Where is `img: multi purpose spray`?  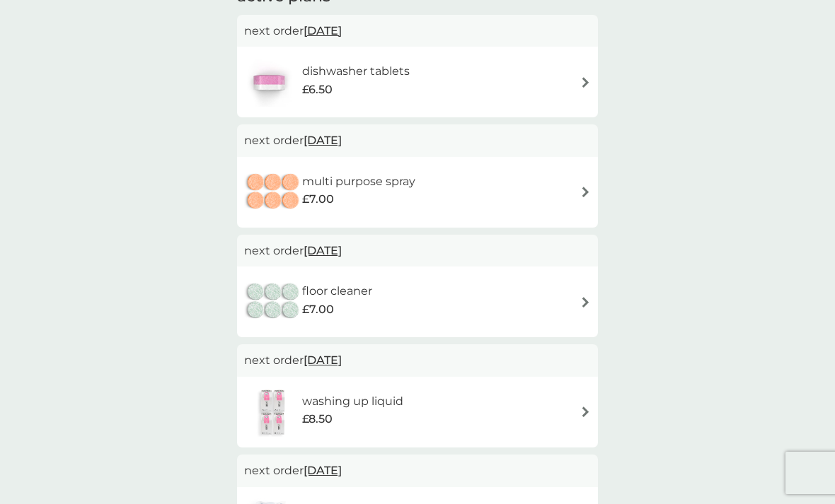
img: multi purpose spray is located at coordinates (273, 192).